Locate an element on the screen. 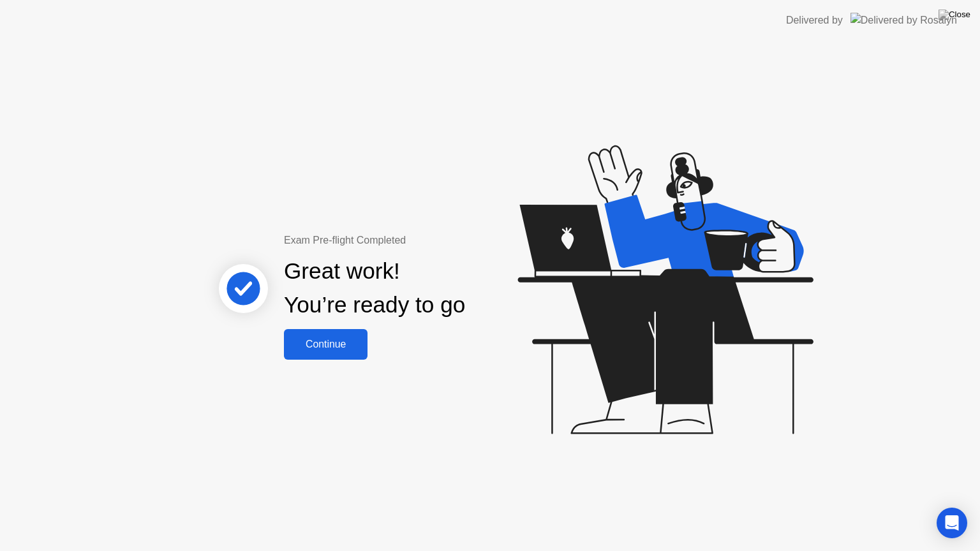 This screenshot has width=980, height=551. div: Exam Pre-flight Completed is located at coordinates (416, 241).